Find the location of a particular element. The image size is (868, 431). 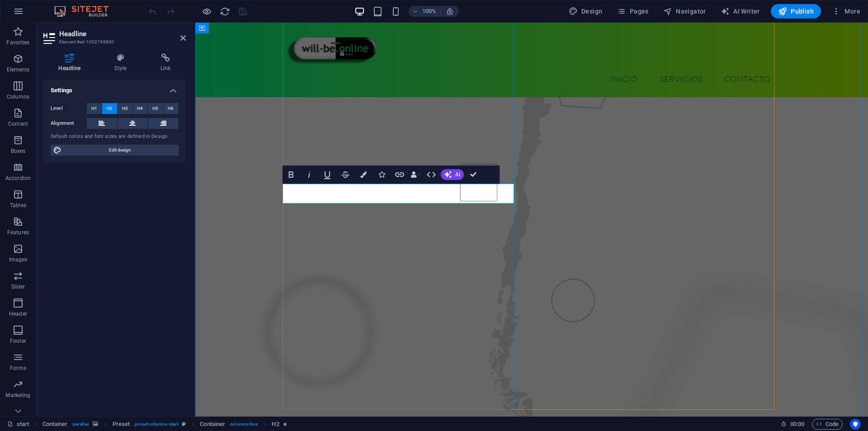

span: Publish is located at coordinates (795, 11).